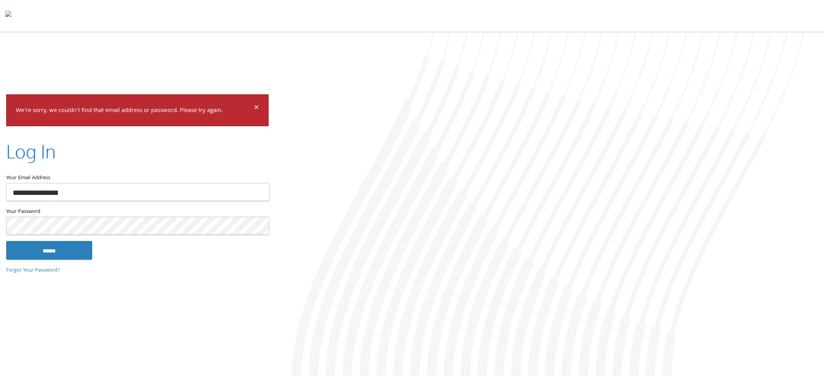  I want to click on h2: Log In, so click(31, 151).